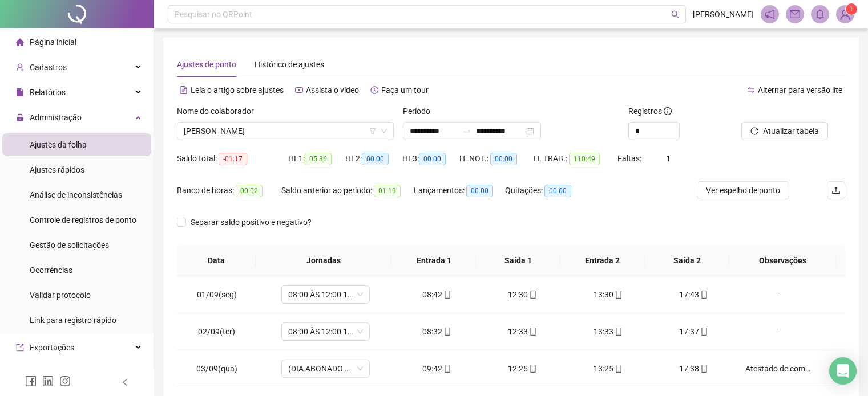  I want to click on div: Saldo total:, so click(232, 159).